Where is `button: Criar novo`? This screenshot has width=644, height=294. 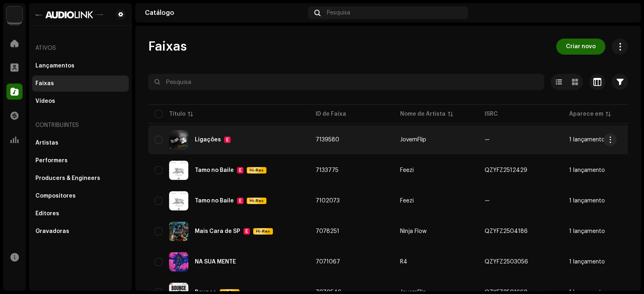 button: Criar novo is located at coordinates (581, 47).